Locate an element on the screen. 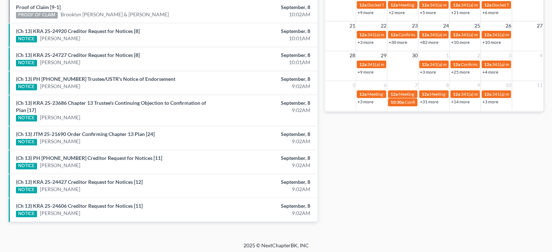 This screenshot has height=252, width=552. a: Proof of Claim [9-1] is located at coordinates (38, 7).